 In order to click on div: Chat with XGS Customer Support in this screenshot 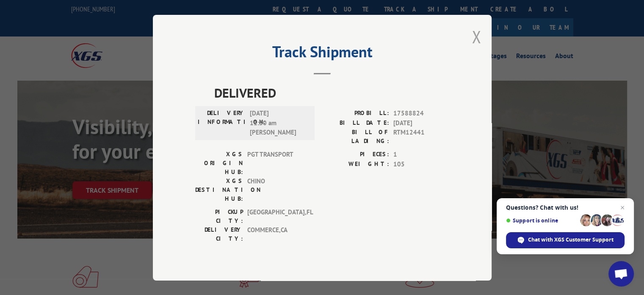, I will do `click(565, 240)`.